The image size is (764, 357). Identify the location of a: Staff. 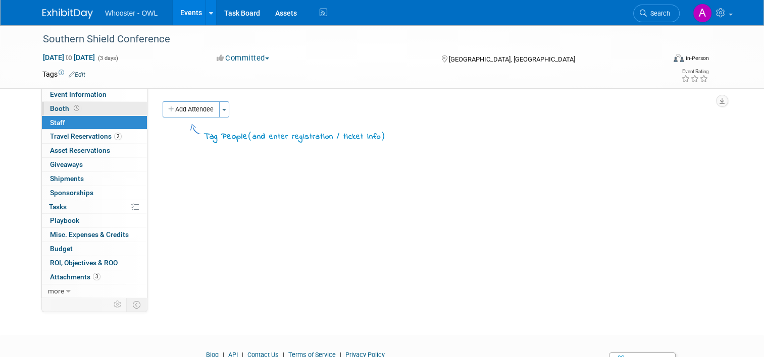
(94, 123).